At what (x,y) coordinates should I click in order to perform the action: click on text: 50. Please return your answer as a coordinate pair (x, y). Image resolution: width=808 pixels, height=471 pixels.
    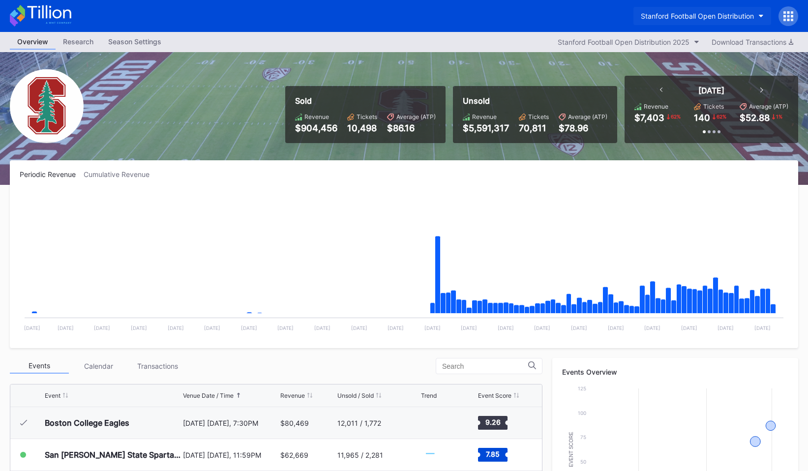
    Looking at the image, I should click on (583, 462).